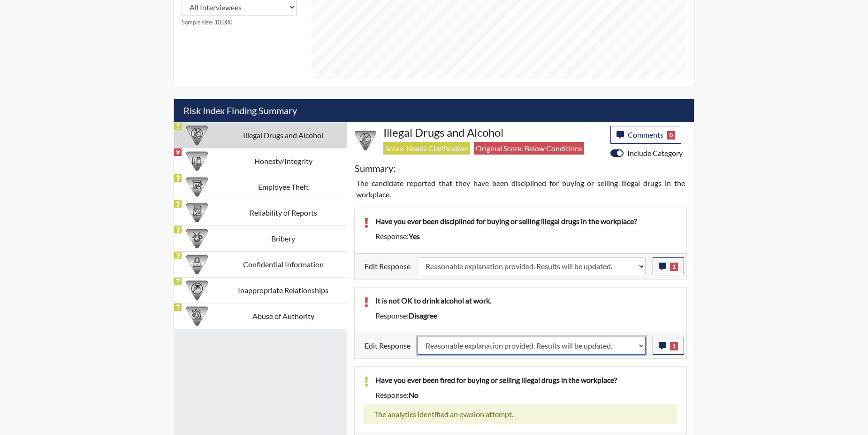 The image size is (868, 435). Describe the element at coordinates (655, 153) in the screenshot. I see `label: Include Category` at that location.